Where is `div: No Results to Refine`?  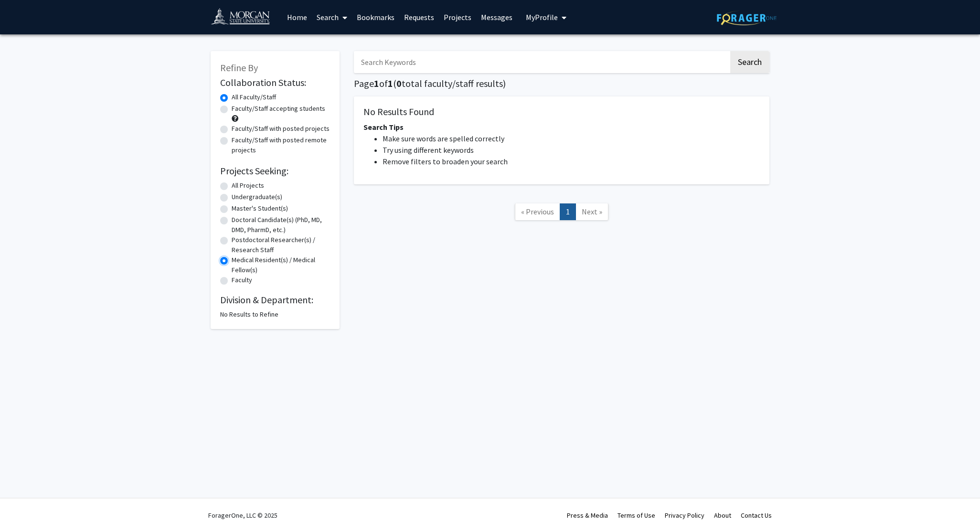 div: No Results to Refine is located at coordinates (275, 314).